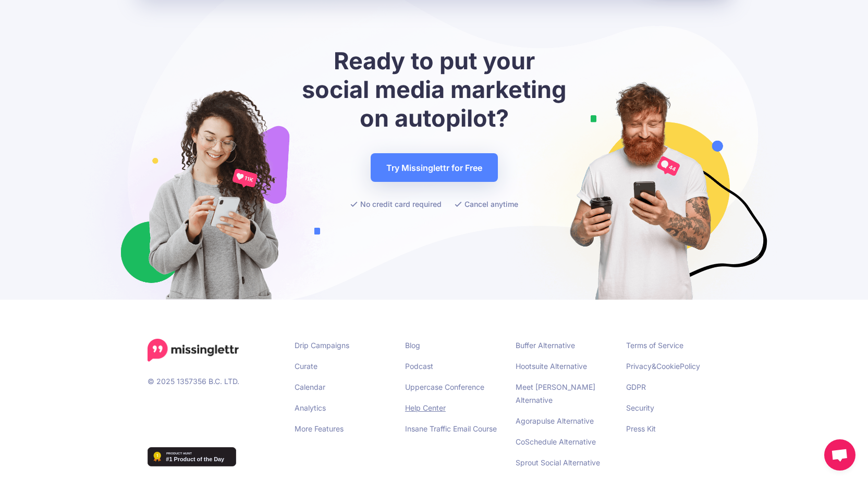 This screenshot has width=868, height=481. I want to click on a: Sprout Social Alternative, so click(558, 463).